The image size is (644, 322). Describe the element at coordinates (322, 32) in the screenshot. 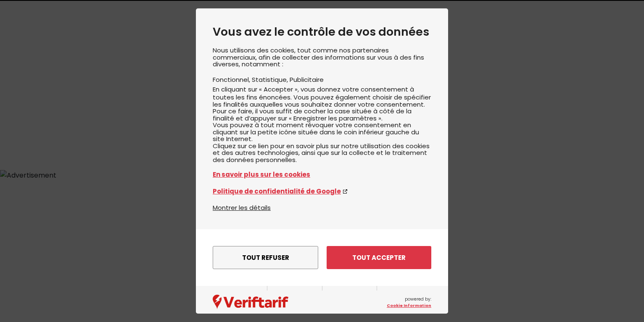

I see `h2: Vous avez le contrôle de vos données` at that location.